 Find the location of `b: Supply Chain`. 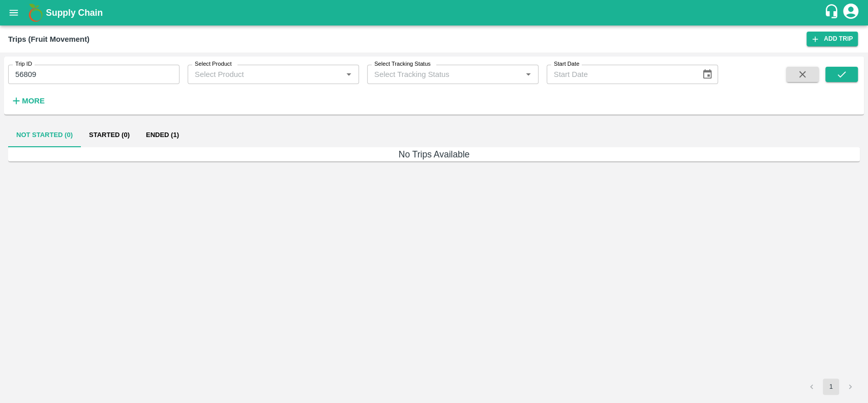

b: Supply Chain is located at coordinates (74, 13).